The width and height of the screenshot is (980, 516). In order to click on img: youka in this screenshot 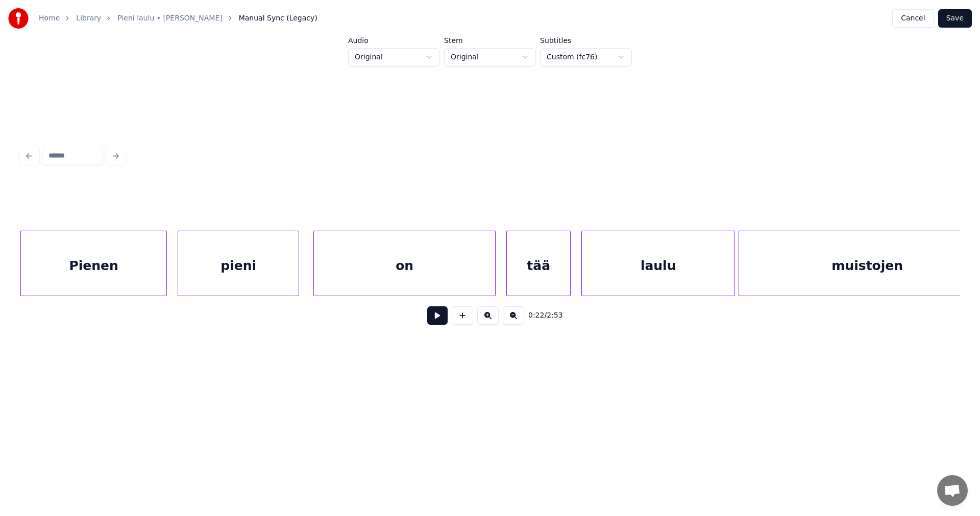, I will do `click(18, 18)`.